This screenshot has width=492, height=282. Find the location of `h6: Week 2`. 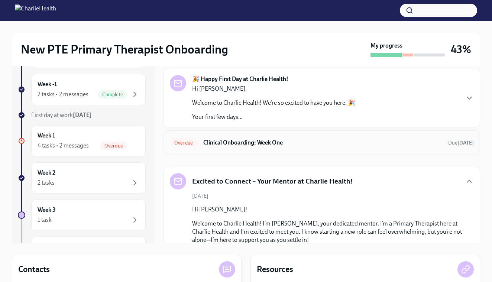

h6: Week 2 is located at coordinates (46, 173).